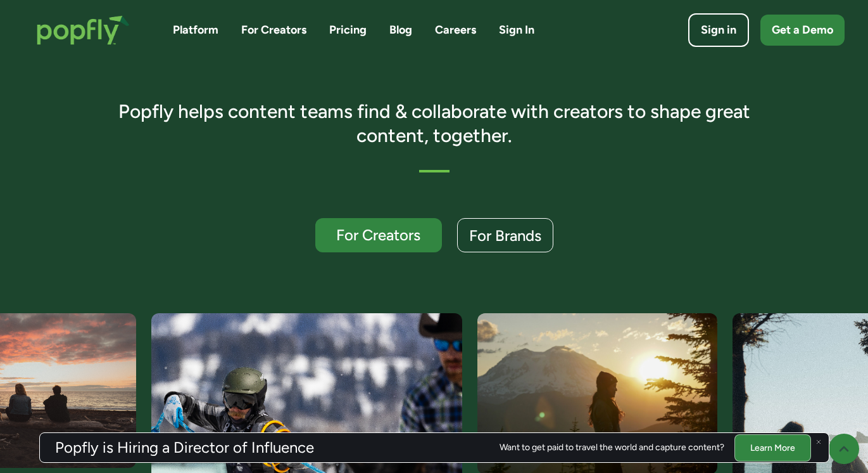 The image size is (868, 473). Describe the element at coordinates (803, 30) in the screenshot. I see `a: Get a Demo` at that location.